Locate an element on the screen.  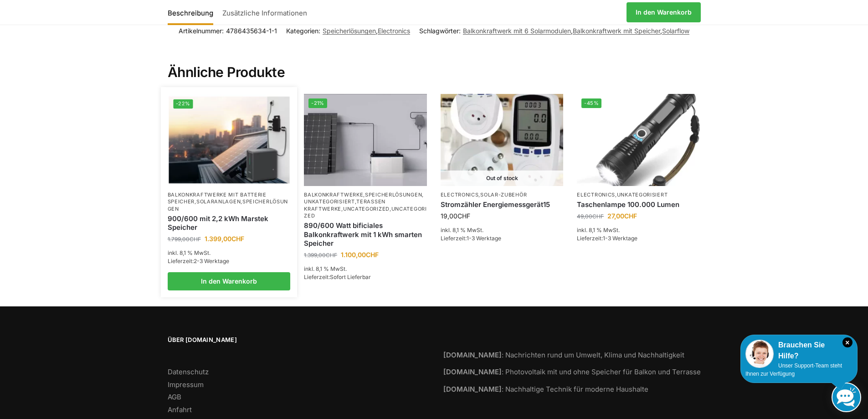
img: Customer service is located at coordinates (759, 354).